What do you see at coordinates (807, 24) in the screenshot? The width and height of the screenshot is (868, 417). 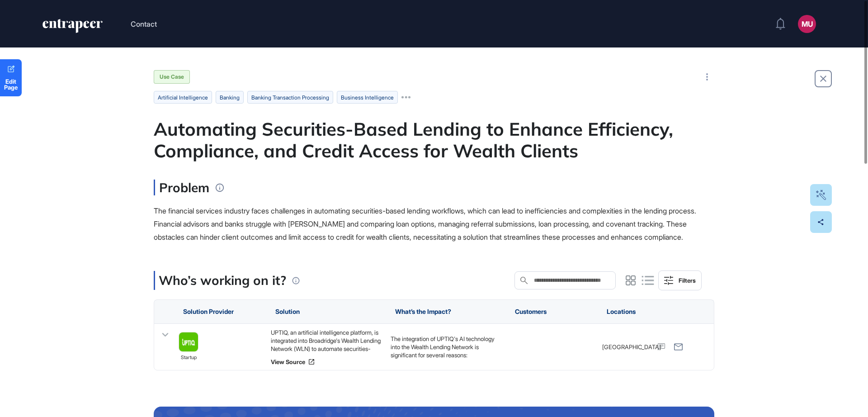 I see `button: MU` at bounding box center [807, 24].